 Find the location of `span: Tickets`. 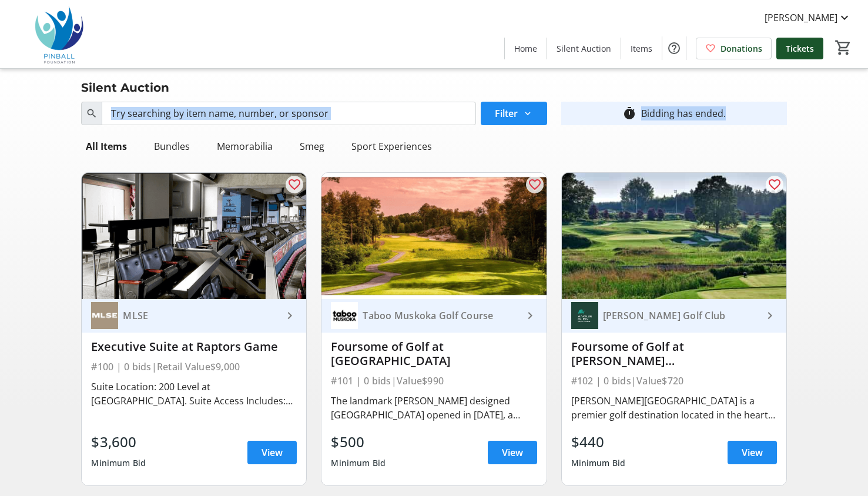

span: Tickets is located at coordinates (799, 48).